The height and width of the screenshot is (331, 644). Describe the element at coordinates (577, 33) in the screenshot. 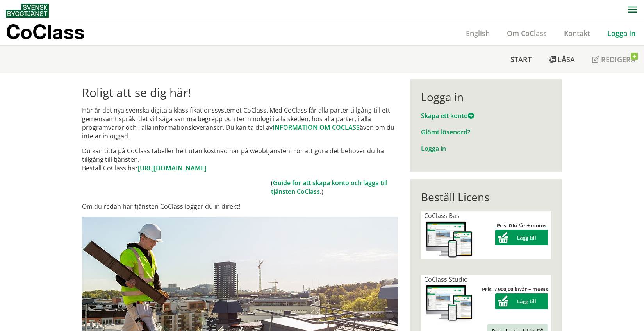

I see `a: Kontakt` at that location.